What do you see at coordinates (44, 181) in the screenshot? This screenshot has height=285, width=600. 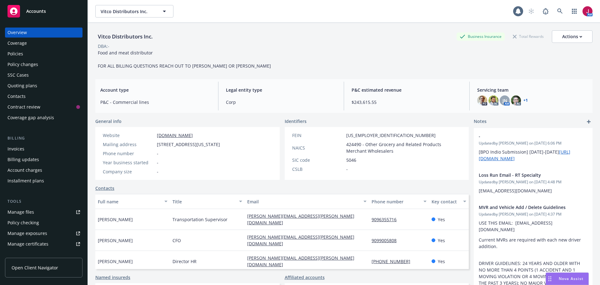 I see `a: Installment plans` at bounding box center [44, 181].